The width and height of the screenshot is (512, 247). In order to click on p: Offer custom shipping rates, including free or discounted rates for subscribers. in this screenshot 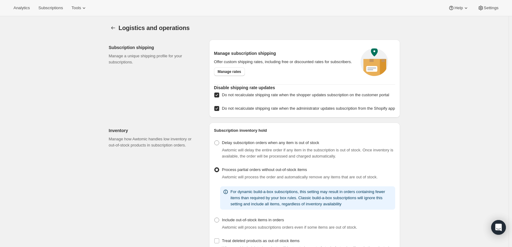, I will do `click(284, 62)`.